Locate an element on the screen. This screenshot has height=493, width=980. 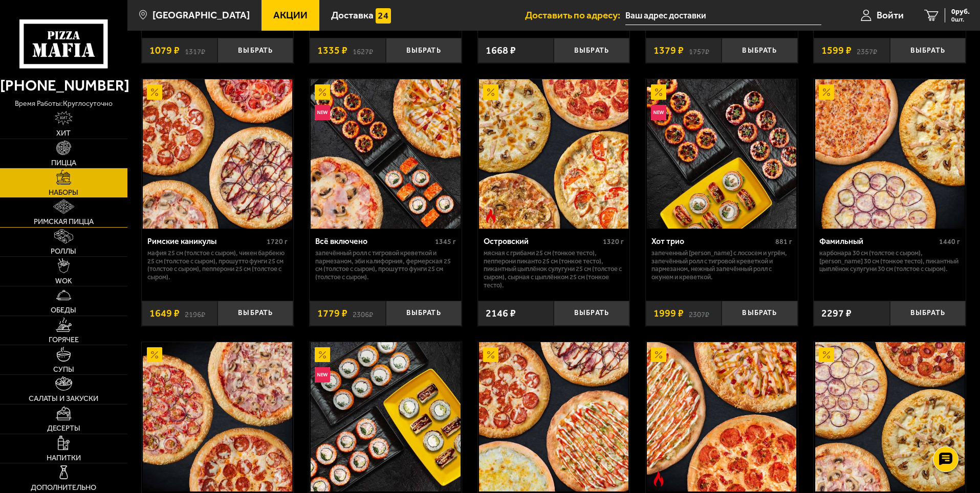
span: Супы is located at coordinates (63, 369).